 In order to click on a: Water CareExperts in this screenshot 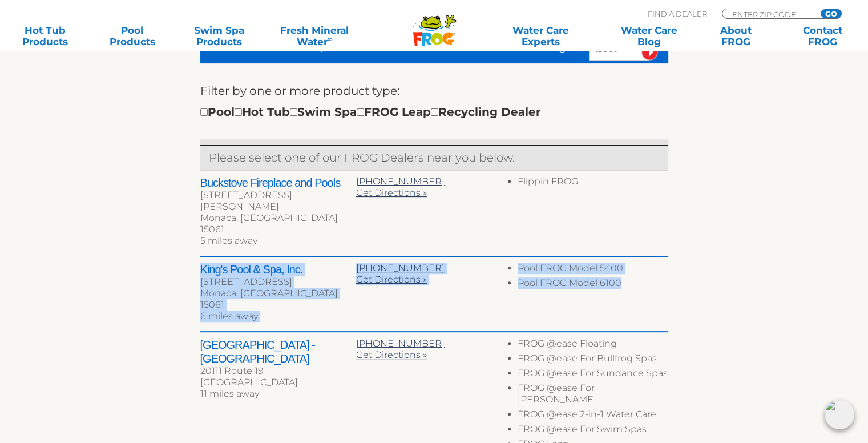, I will do `click(541, 36)`.